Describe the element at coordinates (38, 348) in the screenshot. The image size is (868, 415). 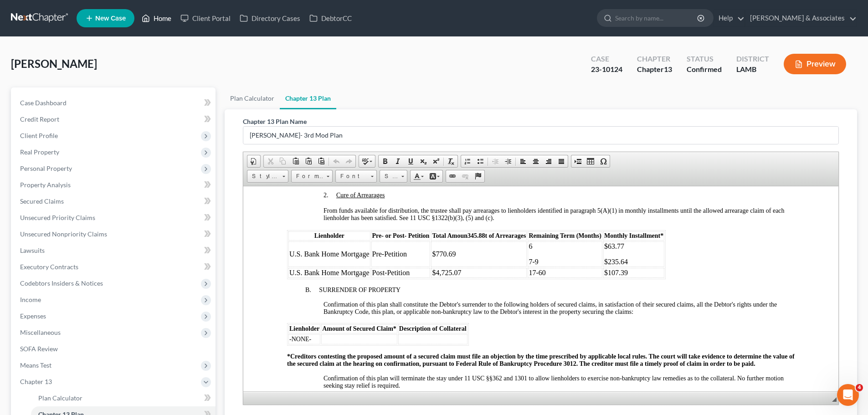
I see `span: SOFA Review` at that location.